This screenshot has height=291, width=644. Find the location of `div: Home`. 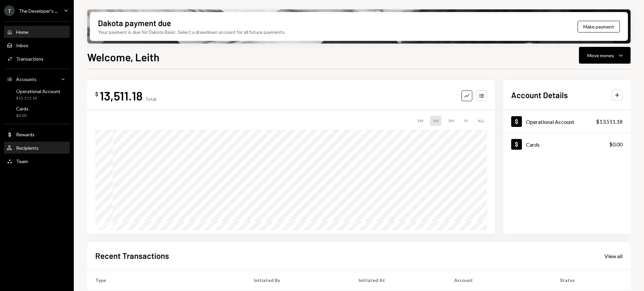

div: Home is located at coordinates (22, 32).